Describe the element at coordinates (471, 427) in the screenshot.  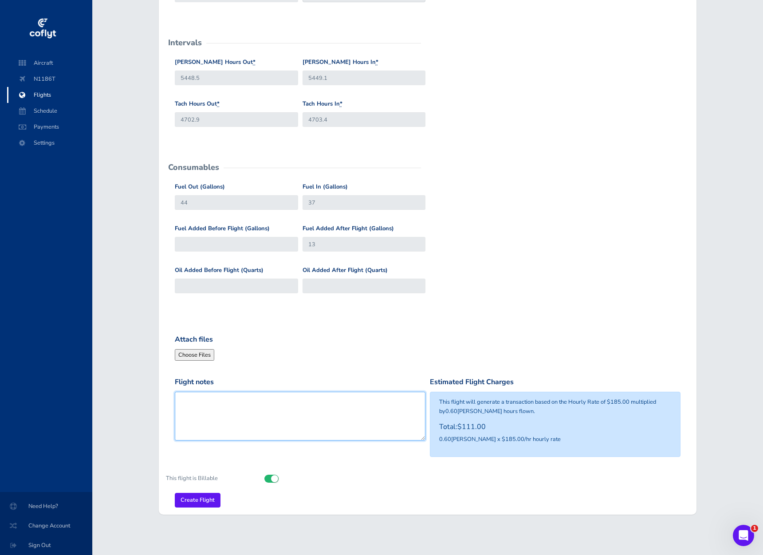
I see `span: $111.00` at that location.